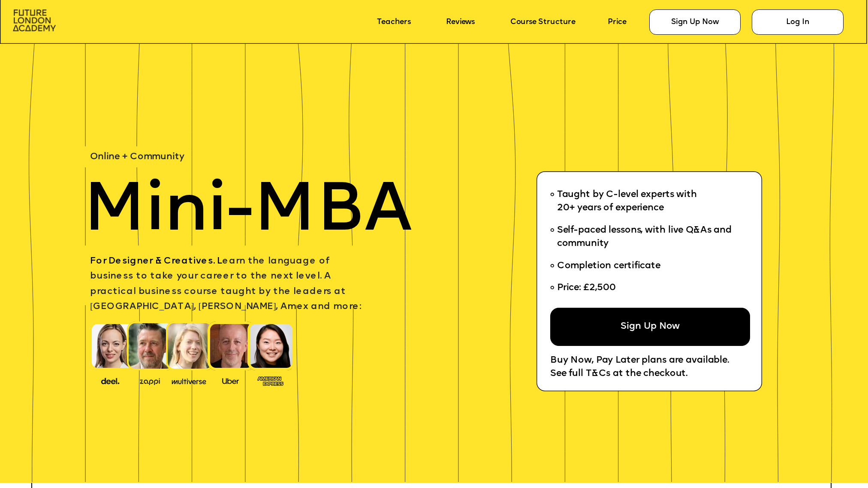 Image resolution: width=868 pixels, height=488 pixels. I want to click on img: image-93eab660-639c-4de6-957c-4ae039a0235a.png, so click(270, 380).